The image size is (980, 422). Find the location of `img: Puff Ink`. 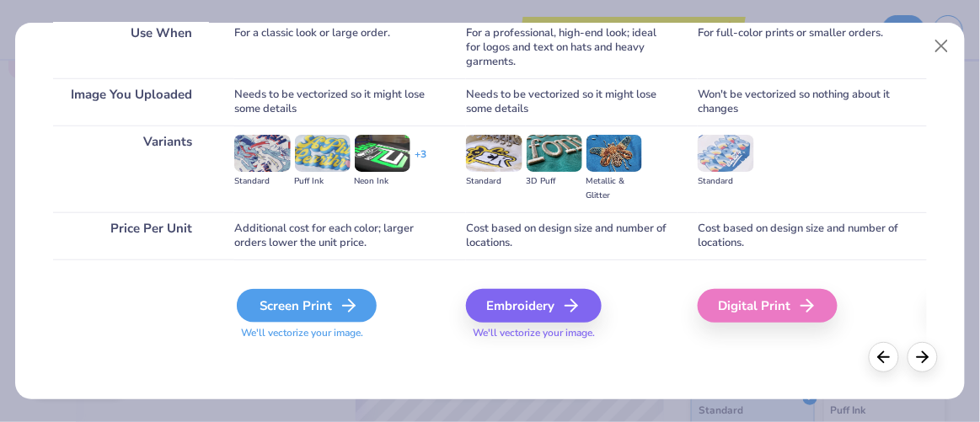

img: Puff Ink is located at coordinates (323, 153).